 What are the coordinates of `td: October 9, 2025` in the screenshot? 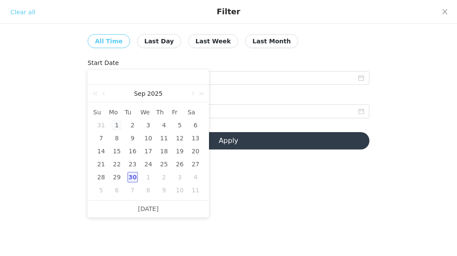 It's located at (164, 190).